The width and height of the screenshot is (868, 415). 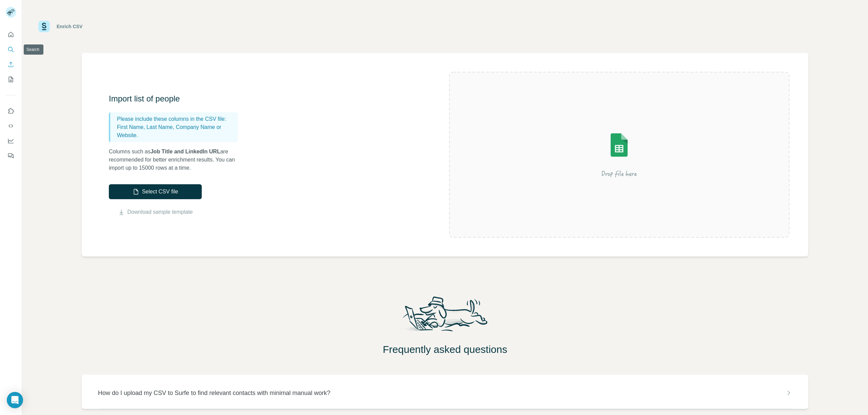 I want to click on p: First Name, Last Name, Company Name or Website., so click(x=176, y=131).